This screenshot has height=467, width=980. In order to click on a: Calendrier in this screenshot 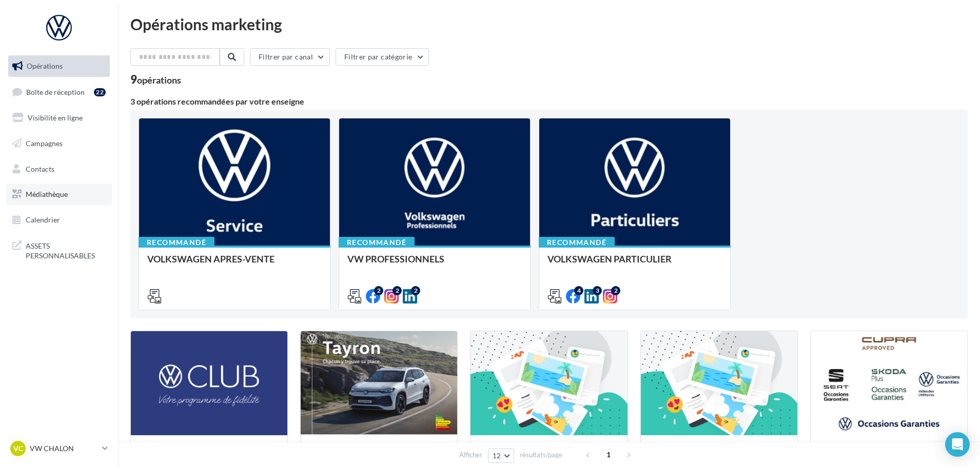, I will do `click(59, 220)`.